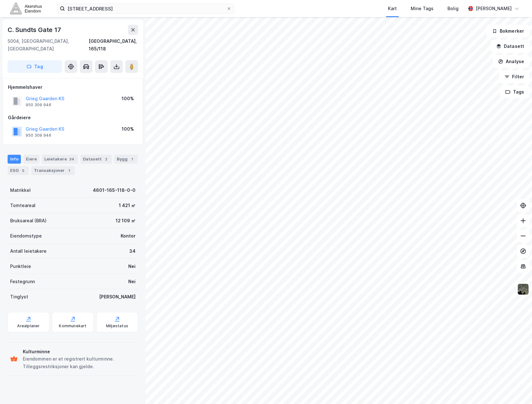 The image size is (532, 404). What do you see at coordinates (28, 251) in the screenshot?
I see `div: Antall leietakere` at bounding box center [28, 251].